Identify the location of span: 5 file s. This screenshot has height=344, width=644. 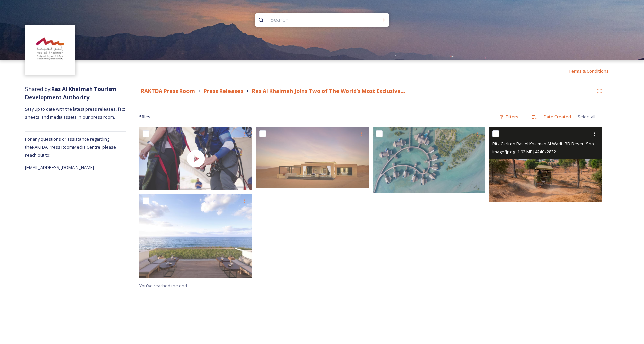
(145, 117).